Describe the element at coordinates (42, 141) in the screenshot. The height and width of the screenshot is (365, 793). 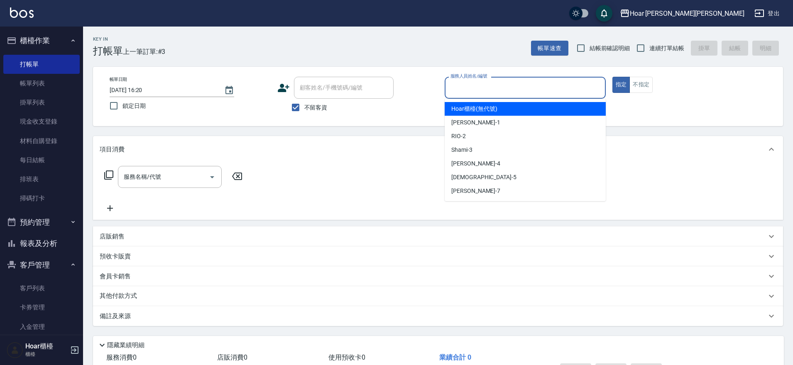
I see `a: 材料自購登錄` at that location.